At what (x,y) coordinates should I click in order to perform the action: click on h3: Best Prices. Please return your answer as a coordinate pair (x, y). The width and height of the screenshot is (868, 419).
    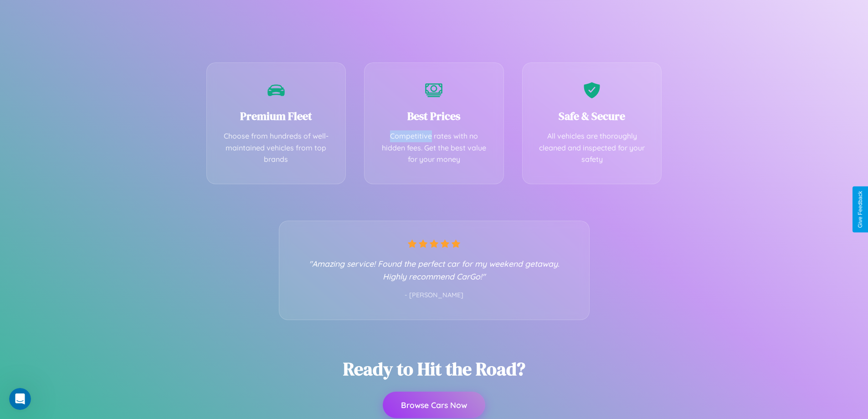
    Looking at the image, I should click on (434, 116).